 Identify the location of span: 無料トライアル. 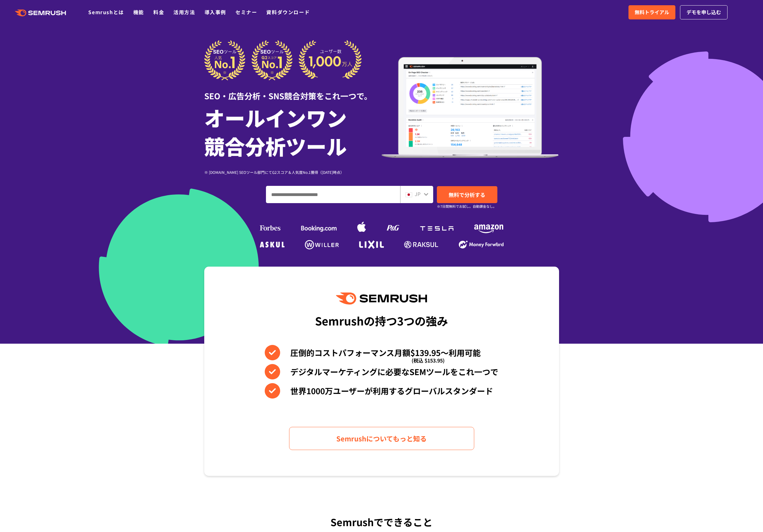
(652, 12).